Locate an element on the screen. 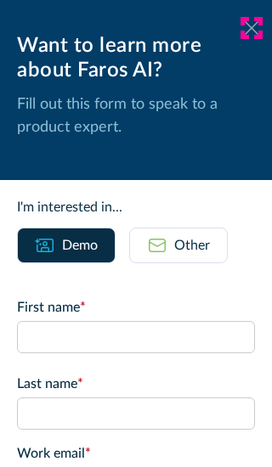 This screenshot has width=272, height=467. label: First name is located at coordinates (136, 308).